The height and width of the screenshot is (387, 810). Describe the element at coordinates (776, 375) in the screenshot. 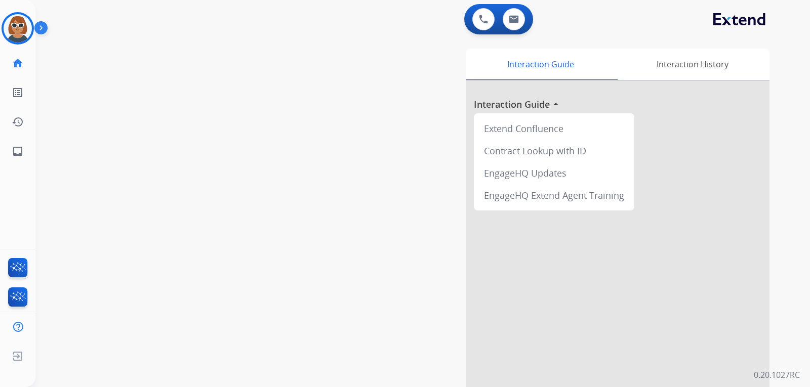

I see `p: 0.20.1027RC` at that location.